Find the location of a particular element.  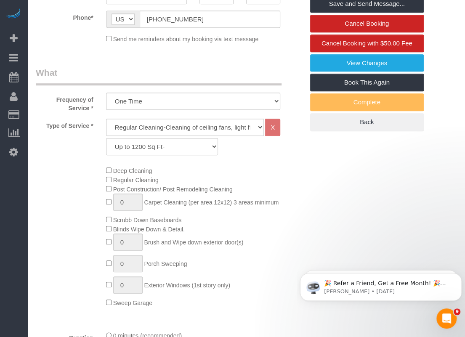

p: Message from Ellie, sent 1d ago is located at coordinates (91, 36).